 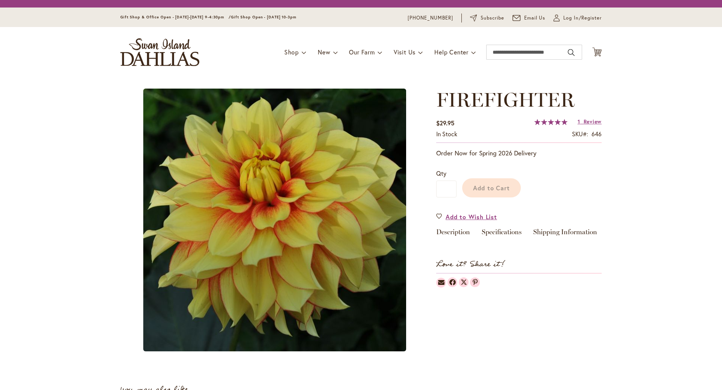 I want to click on p: Order Now for Spring 2026 Delivery, so click(x=519, y=153).